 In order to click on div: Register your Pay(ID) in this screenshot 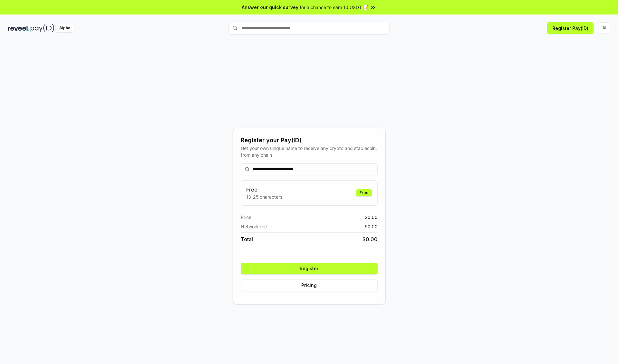, I will do `click(309, 140)`.